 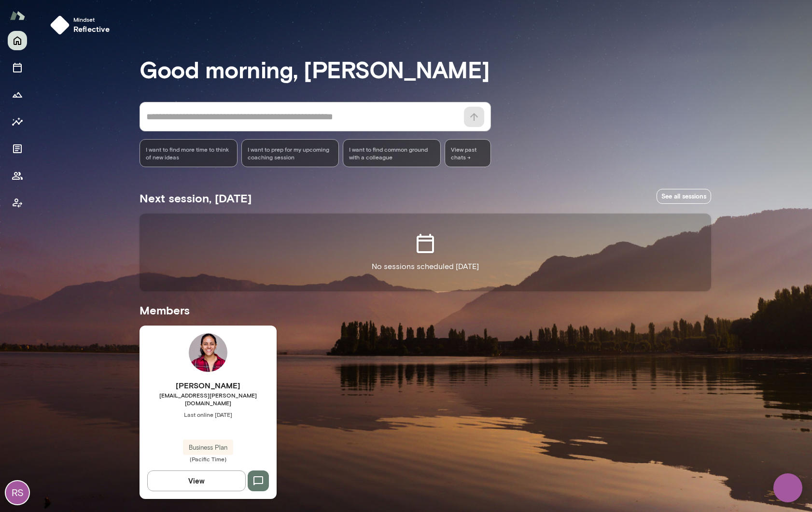 I want to click on button: View, so click(x=197, y=481).